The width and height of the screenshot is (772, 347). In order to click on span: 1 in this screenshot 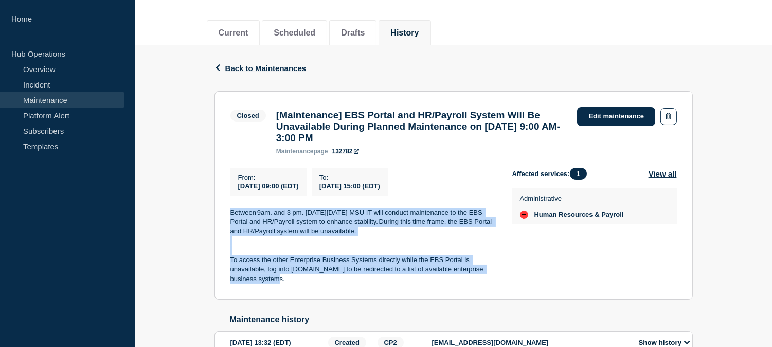, I will do `click(578, 173)`.